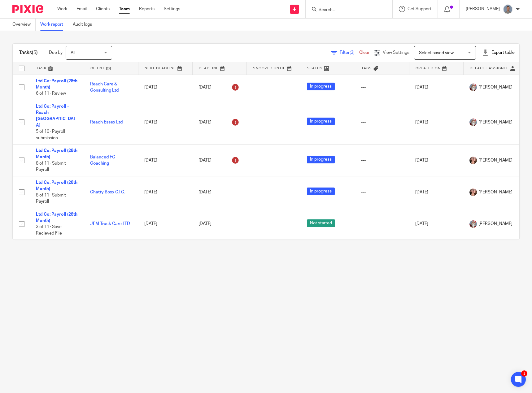 The image size is (532, 393). I want to click on span: 6 of 11 · Review, so click(51, 94).